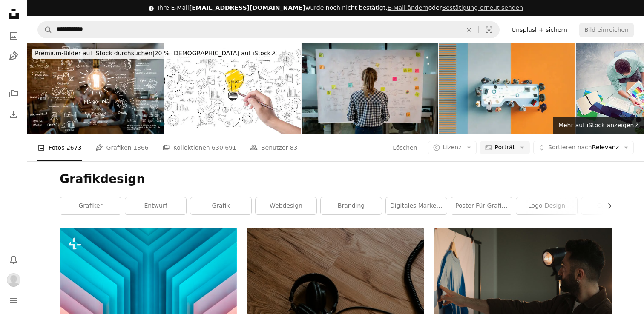 The height and width of the screenshot is (314, 644). I want to click on a: Poster für Grafikdesign, so click(481, 206).